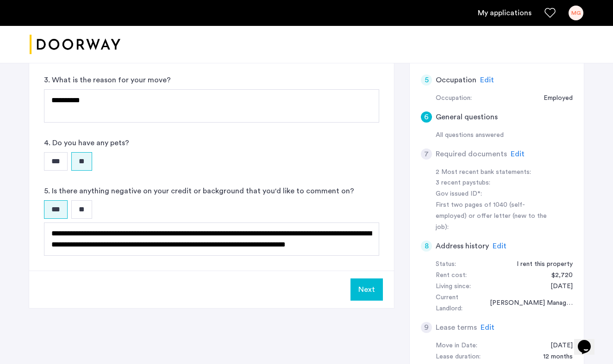 This screenshot has width=613, height=364. I want to click on a: Cazamio logo, so click(75, 45).